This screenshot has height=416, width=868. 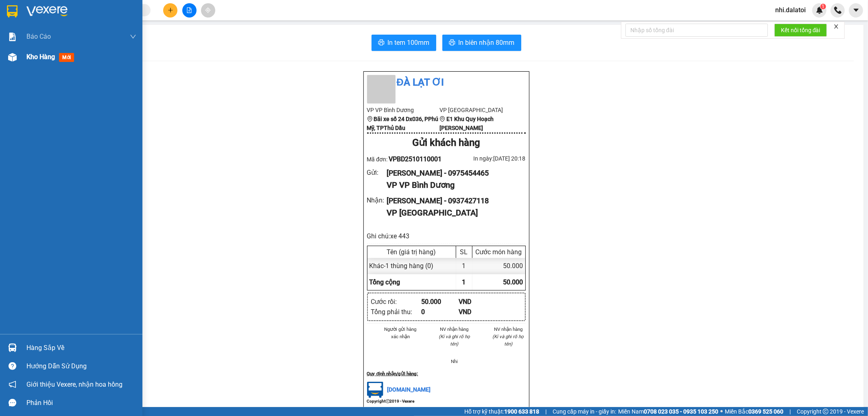 What do you see at coordinates (377, 200) in the screenshot?
I see `div: Nhận :` at bounding box center [377, 200].